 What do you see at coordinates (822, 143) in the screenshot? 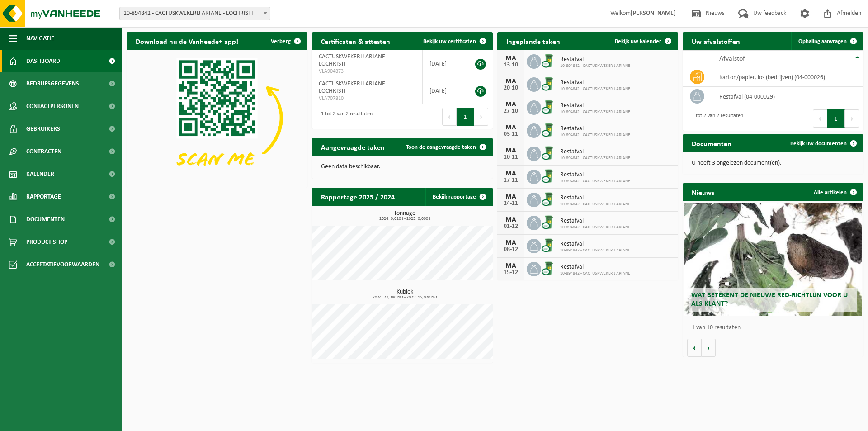
I see `a: Bekijk uw documenten` at bounding box center [822, 143].